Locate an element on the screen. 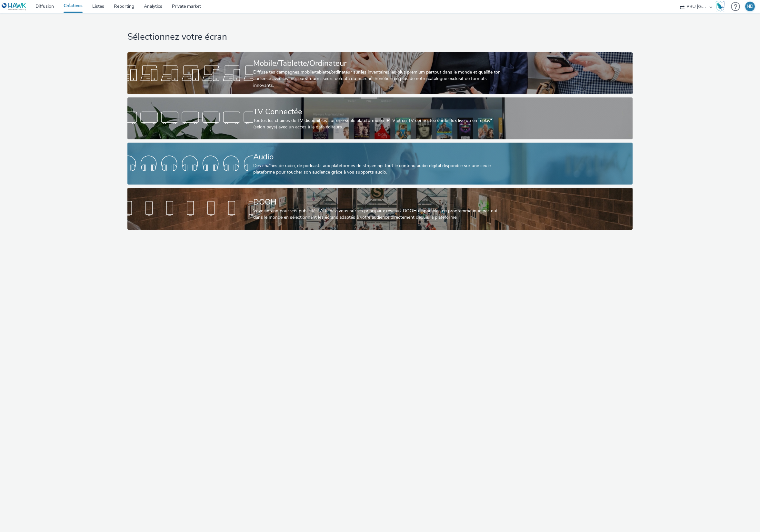 The image size is (760, 532). img: undefined Logo is located at coordinates (14, 6).